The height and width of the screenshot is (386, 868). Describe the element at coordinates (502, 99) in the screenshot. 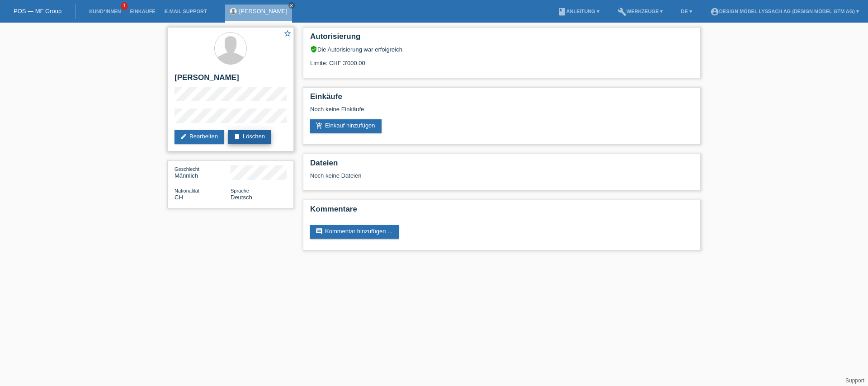

I see `h2: Einkäufe` at that location.